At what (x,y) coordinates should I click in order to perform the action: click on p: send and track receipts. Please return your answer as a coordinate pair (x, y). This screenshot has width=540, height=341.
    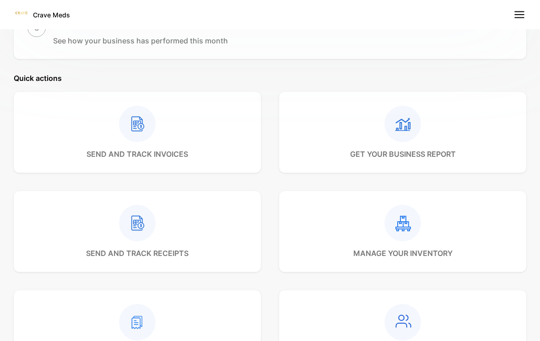
    Looking at the image, I should click on (137, 253).